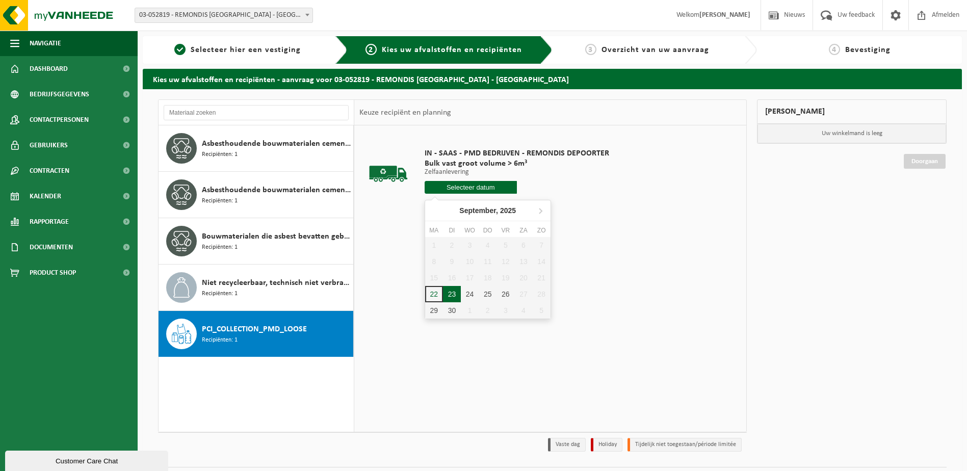 The height and width of the screenshot is (471, 967). What do you see at coordinates (180, 49) in the screenshot?
I see `span: 1` at bounding box center [180, 49].